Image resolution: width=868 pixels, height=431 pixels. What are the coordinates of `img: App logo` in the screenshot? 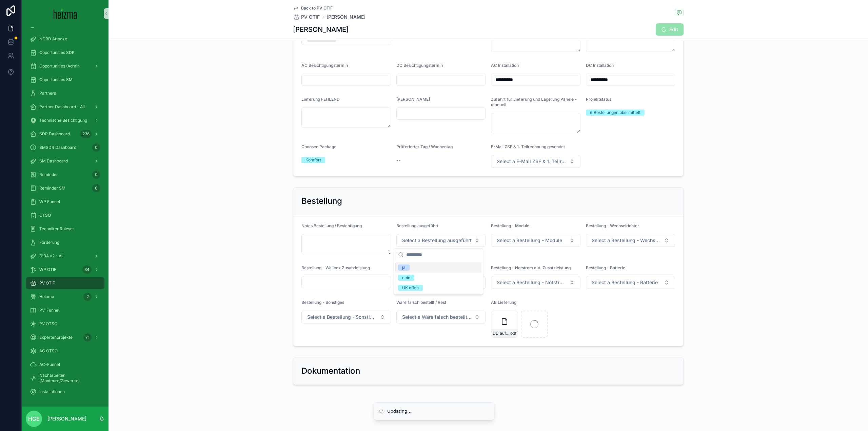 It's located at (65, 14).